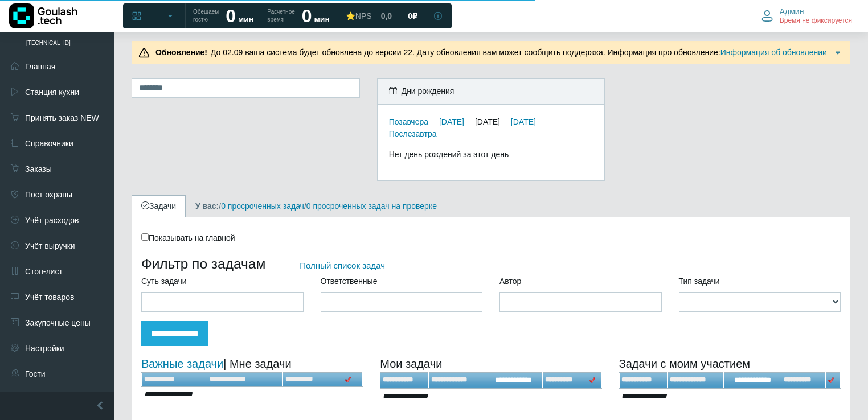 The image size is (868, 420). Describe the element at coordinates (182, 364) in the screenshot. I see `a: Важные задачи` at that location.